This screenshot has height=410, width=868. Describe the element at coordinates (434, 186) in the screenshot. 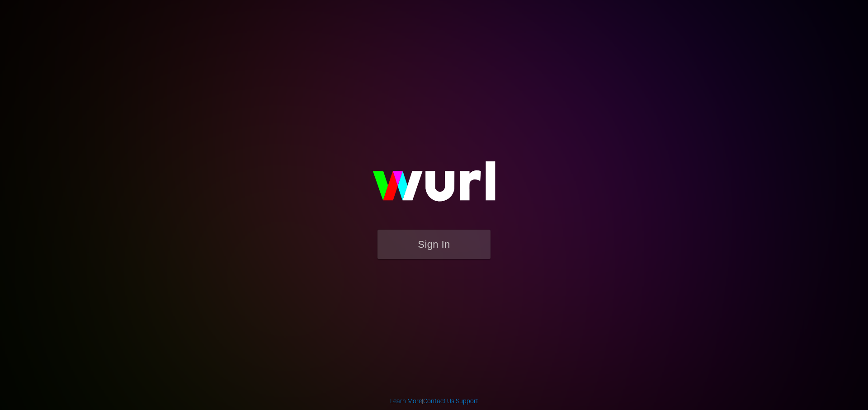

I see `img: wurl-logo-on-black-223613ac3d8ba8fe6dc639794a292ebdb59501304c7dfd60c99c58986ef67473.svg` at that location.